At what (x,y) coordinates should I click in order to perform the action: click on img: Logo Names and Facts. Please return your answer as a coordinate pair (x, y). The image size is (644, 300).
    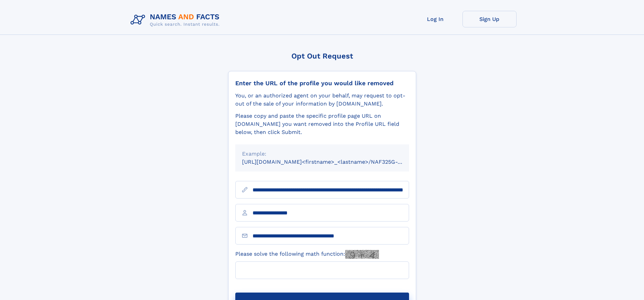
    Looking at the image, I should click on (177, 20).